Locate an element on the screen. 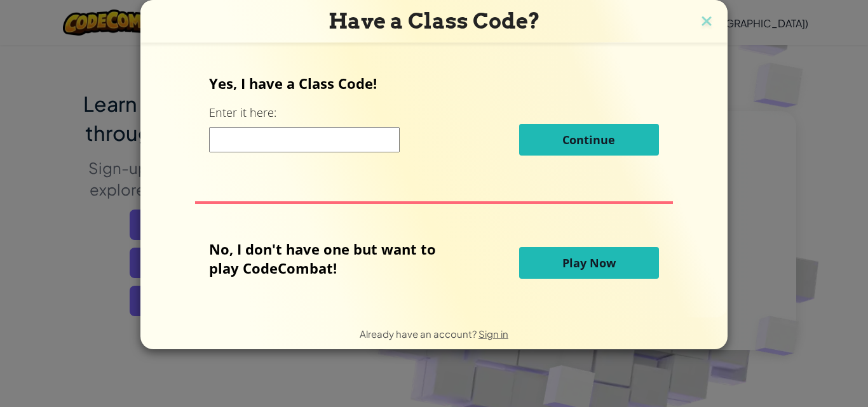  img: close icon is located at coordinates (707, 23).